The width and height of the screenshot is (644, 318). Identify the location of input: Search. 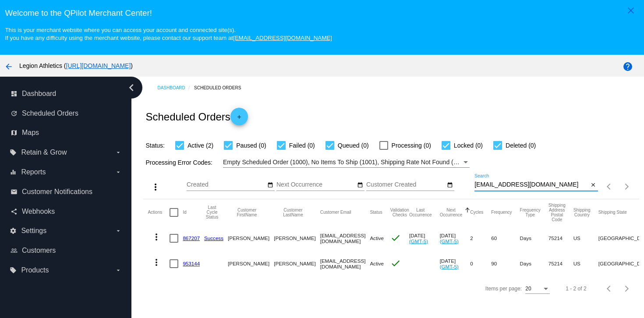
(532, 185).